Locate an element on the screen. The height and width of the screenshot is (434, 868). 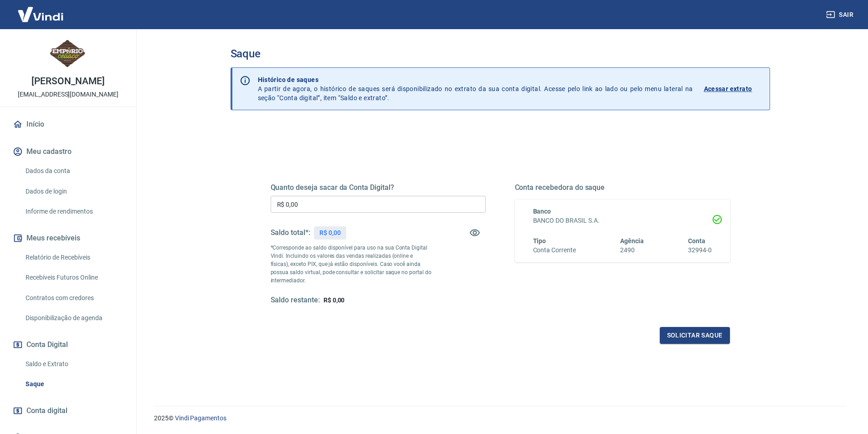
a: Conta digital is located at coordinates (68, 411).